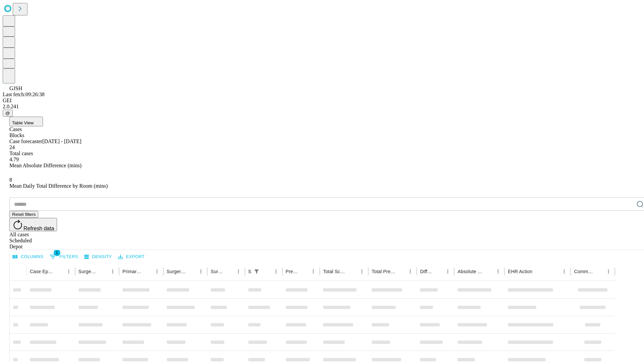  I want to click on div: Comments, so click(584, 272).